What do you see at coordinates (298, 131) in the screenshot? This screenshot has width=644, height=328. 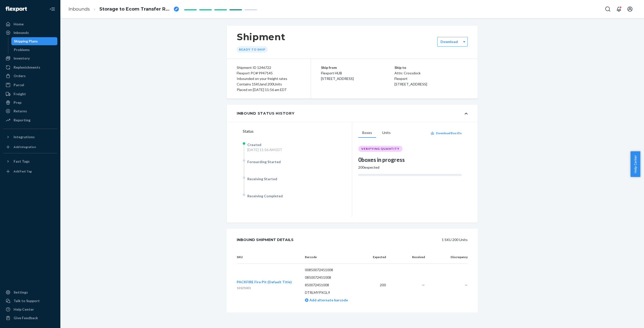 I see `div: Status` at bounding box center [298, 131].